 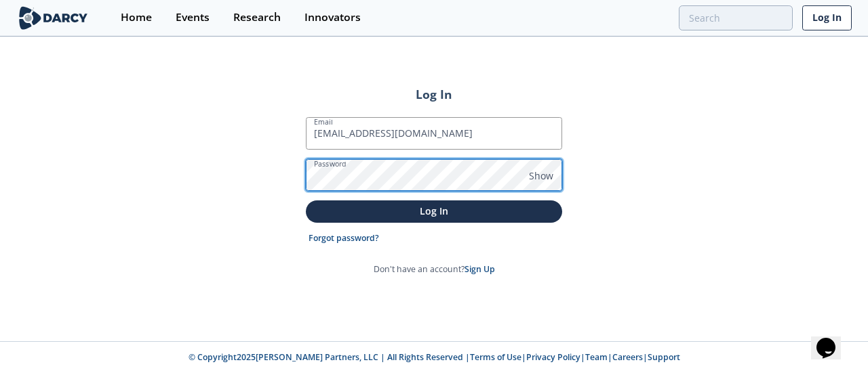 I want to click on a: Support, so click(x=664, y=357).